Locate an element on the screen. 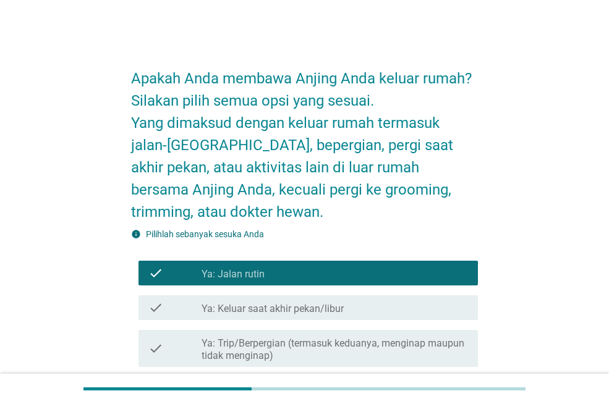  label: Ya: Trip/Berpergian (termasuk keduanya, menginap maupun tidak menginap) is located at coordinates (334, 350).